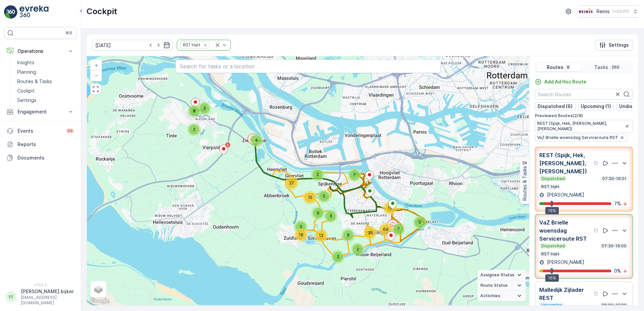  What do you see at coordinates (96, 65) in the screenshot?
I see `a: Zoom In` at bounding box center [96, 65].